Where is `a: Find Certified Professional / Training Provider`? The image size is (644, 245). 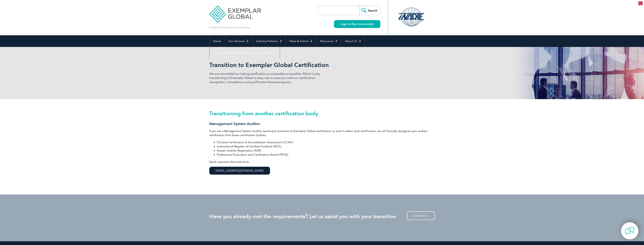 a: Find Certified Professional / Training Provider is located at coordinates (245, 53).